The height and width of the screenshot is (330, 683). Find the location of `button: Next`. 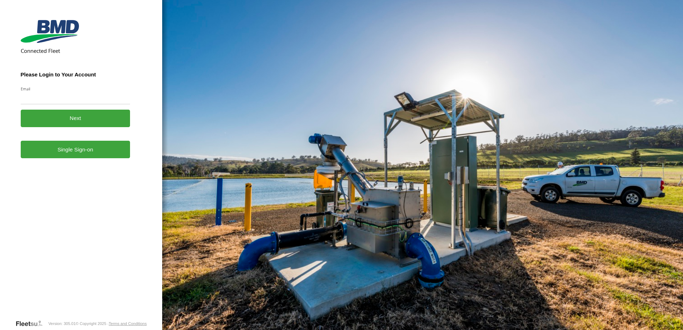

button: Next is located at coordinates (75, 118).